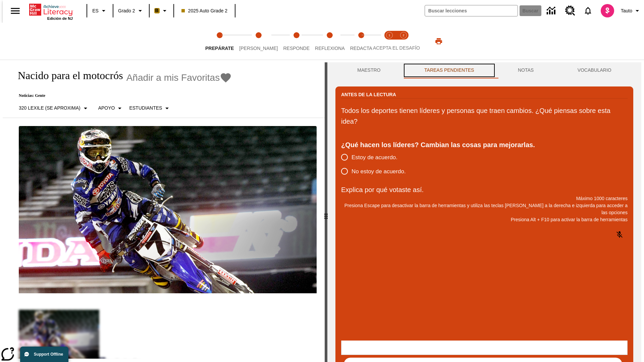 Image resolution: width=644 pixels, height=362 pixels. What do you see at coordinates (111, 108) in the screenshot?
I see `button: Tipo de apoyo, Apoyo` at bounding box center [111, 108].